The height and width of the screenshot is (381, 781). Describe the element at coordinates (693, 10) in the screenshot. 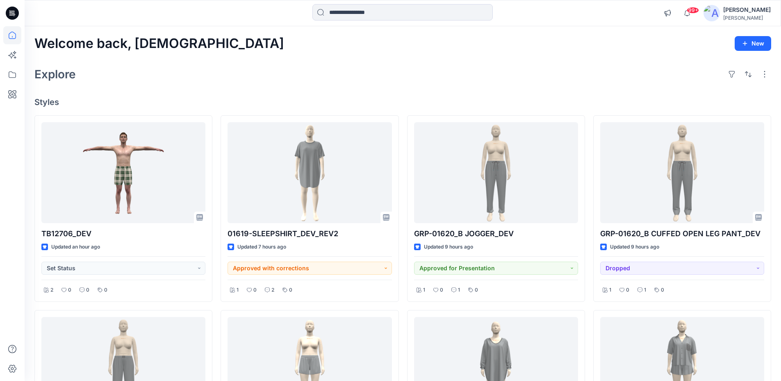

I see `span: 99+` at that location.